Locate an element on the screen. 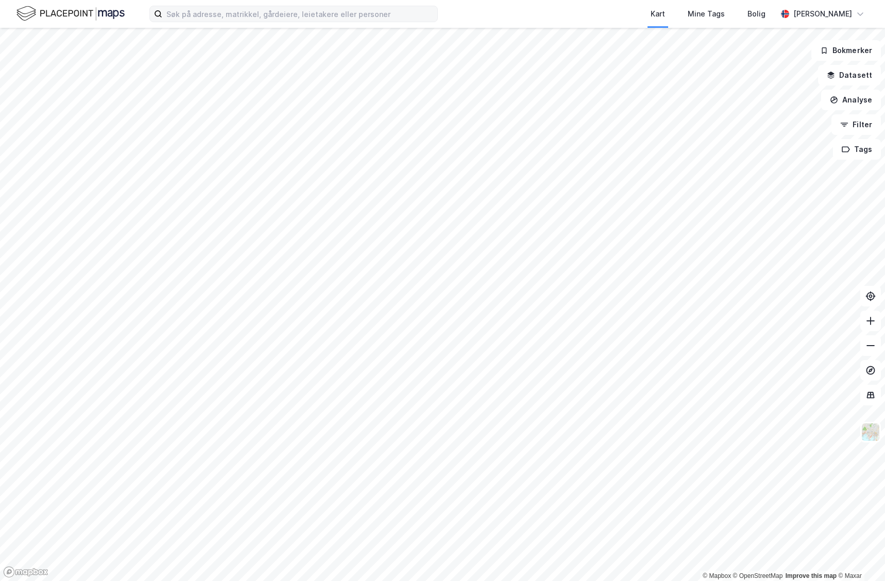 The height and width of the screenshot is (581, 885). a: Improve this map is located at coordinates (811, 576).